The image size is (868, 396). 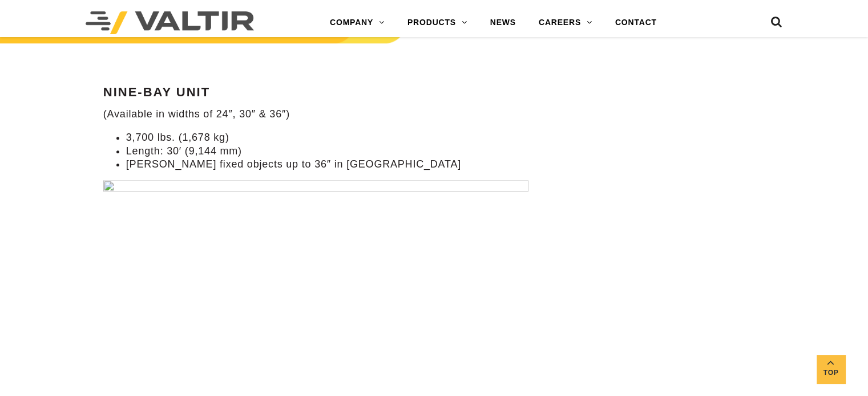 I want to click on a: PRODUCTS, so click(x=437, y=23).